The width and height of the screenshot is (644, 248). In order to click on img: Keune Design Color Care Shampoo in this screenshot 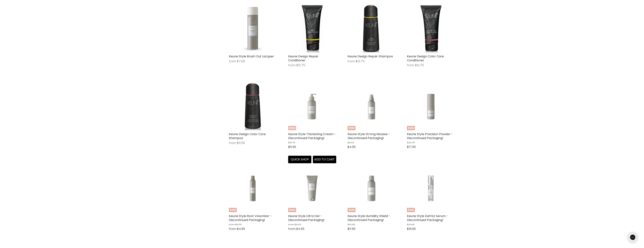, I will do `click(253, 106)`.